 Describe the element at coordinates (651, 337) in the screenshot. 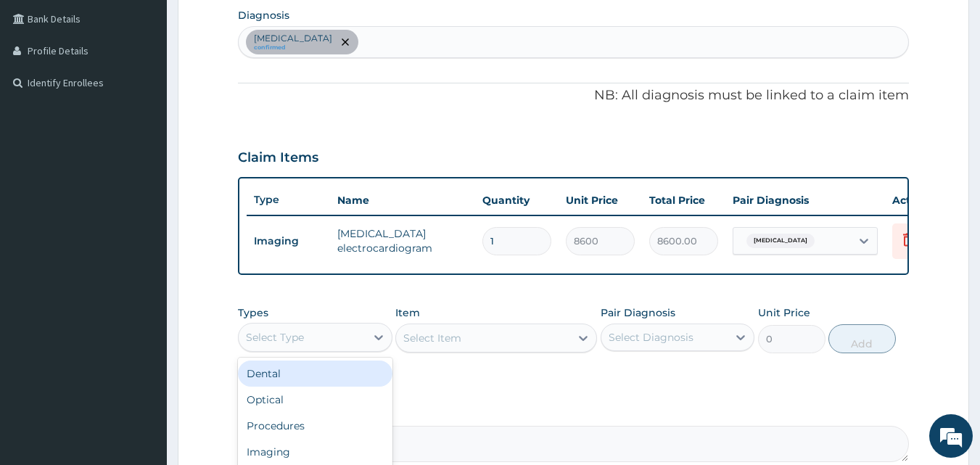

I see `div: Select Diagnosis` at that location.